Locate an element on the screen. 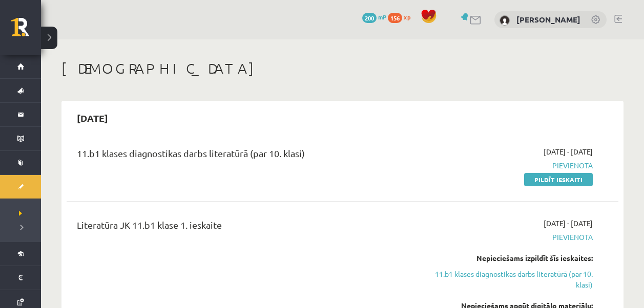  span: 156 is located at coordinates (395, 18).